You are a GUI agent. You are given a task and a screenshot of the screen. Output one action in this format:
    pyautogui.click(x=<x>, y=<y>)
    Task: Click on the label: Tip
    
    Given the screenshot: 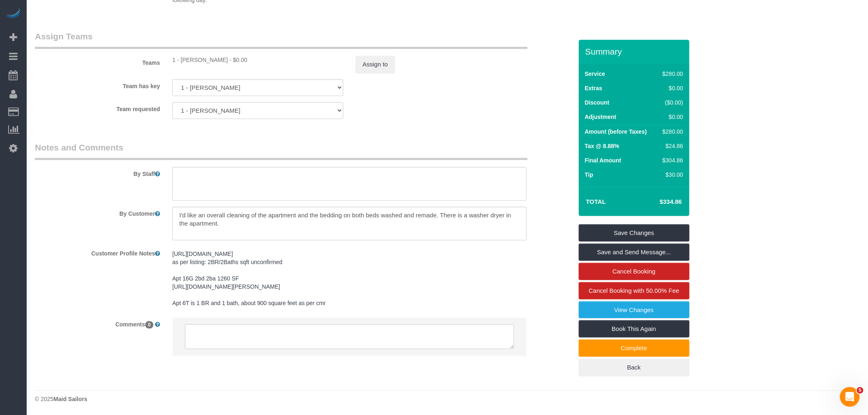 What is the action you would take?
    pyautogui.click(x=589, y=175)
    